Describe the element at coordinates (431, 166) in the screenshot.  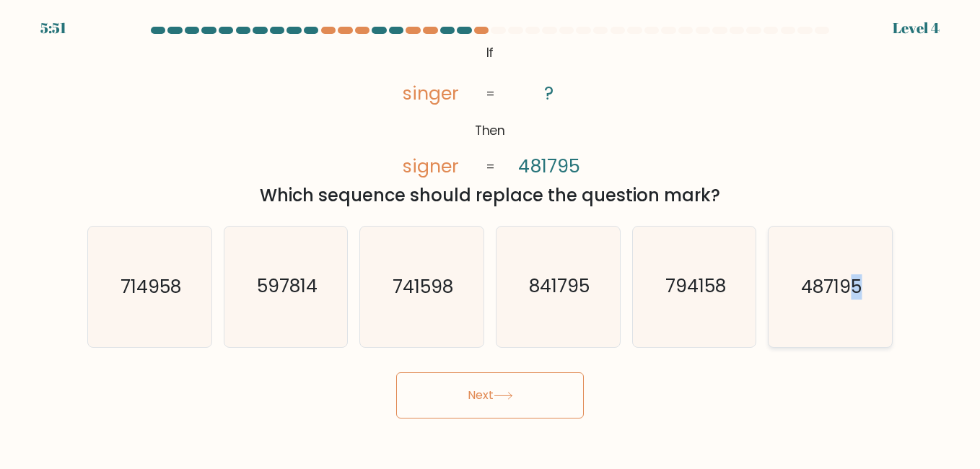
I see `tspan: signer` at that location.